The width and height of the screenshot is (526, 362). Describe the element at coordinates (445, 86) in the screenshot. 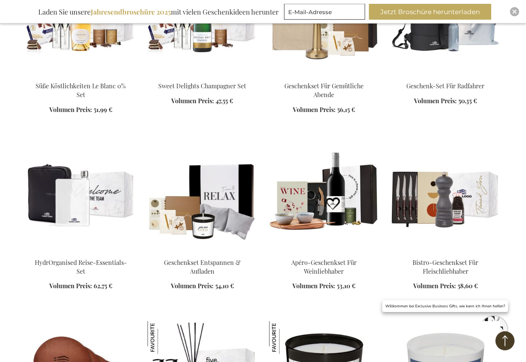

I see `a: Geschenk-Set Für Radfahrer` at that location.